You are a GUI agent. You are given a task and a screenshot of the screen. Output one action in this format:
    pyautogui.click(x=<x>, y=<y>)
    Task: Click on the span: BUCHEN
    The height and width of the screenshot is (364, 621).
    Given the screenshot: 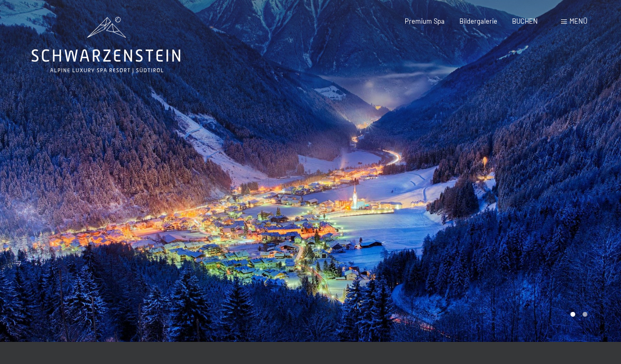 What is the action you would take?
    pyautogui.click(x=525, y=21)
    